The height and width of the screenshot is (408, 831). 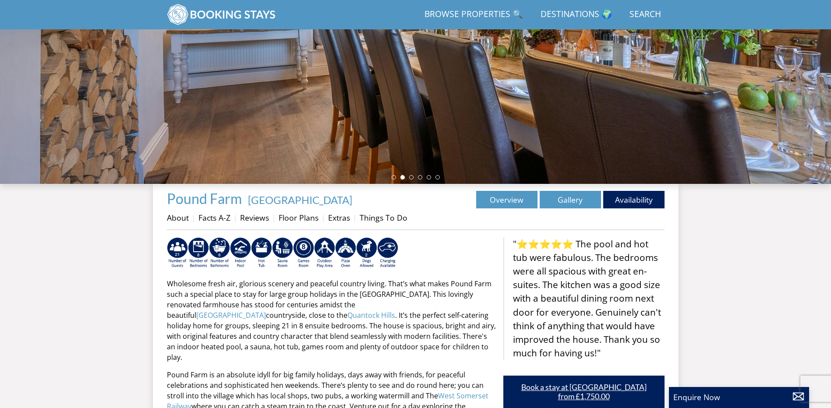 I want to click on a: Reviews, so click(x=254, y=218).